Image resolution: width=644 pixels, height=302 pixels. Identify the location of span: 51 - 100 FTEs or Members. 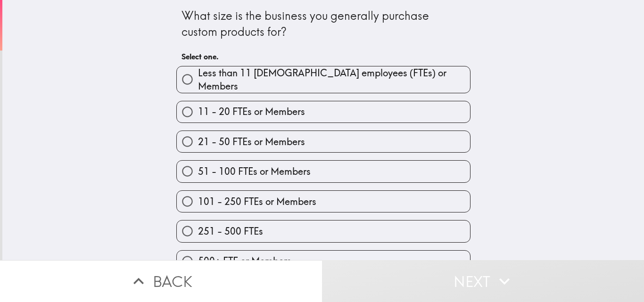
(254, 172).